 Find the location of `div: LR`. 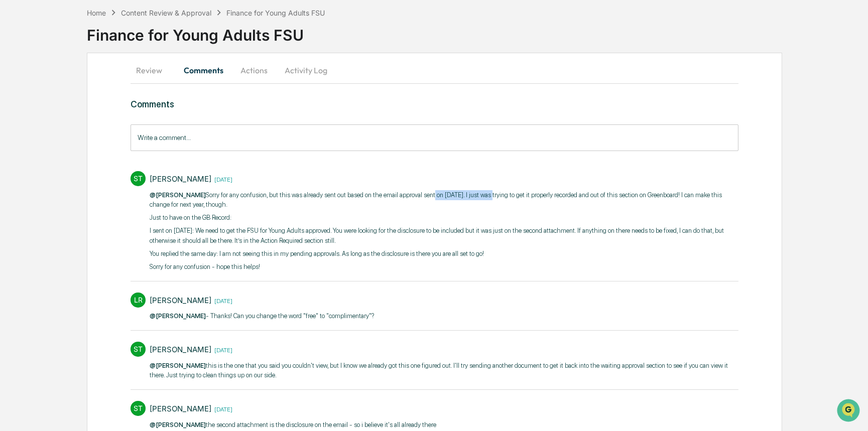

div: LR is located at coordinates (138, 300).